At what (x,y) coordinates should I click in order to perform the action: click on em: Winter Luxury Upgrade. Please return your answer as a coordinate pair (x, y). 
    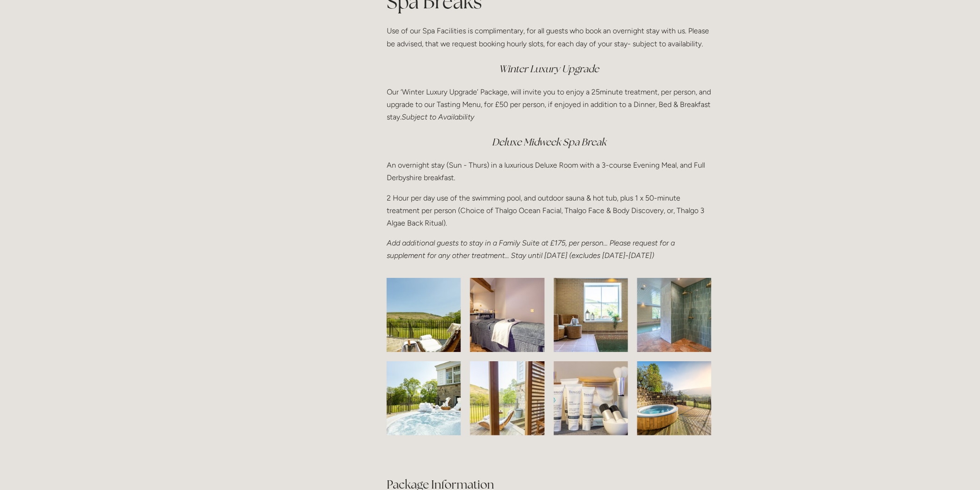
    Looking at the image, I should click on (550, 69).